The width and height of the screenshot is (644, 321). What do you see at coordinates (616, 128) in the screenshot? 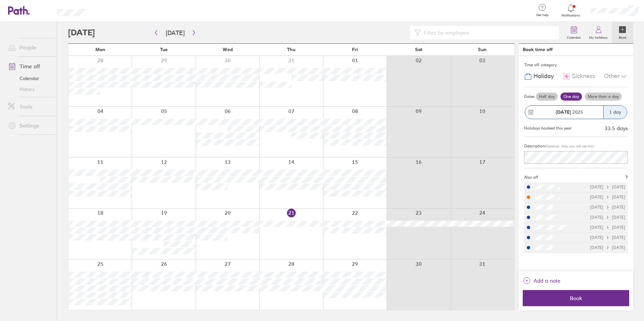
I see `div: 33.5 days` at bounding box center [616, 128].